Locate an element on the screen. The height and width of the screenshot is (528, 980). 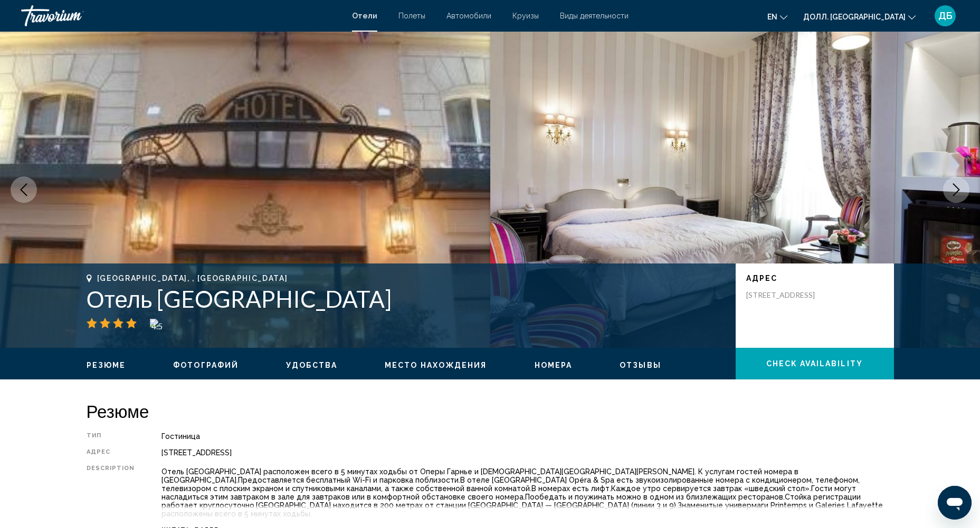
button: Предыдущее изображение is located at coordinates (24, 190).